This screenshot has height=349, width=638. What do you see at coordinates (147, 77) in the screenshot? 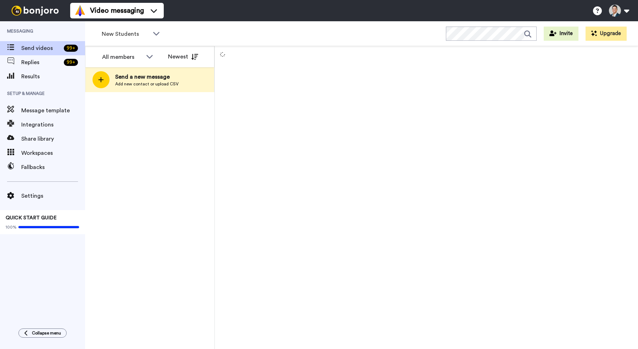
I see `span: Send a new message` at bounding box center [147, 77].